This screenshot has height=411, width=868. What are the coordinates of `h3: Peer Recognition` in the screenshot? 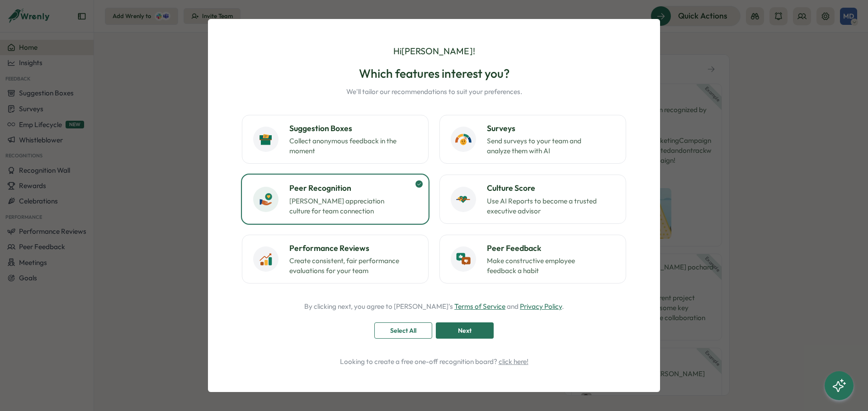 It's located at (353, 188).